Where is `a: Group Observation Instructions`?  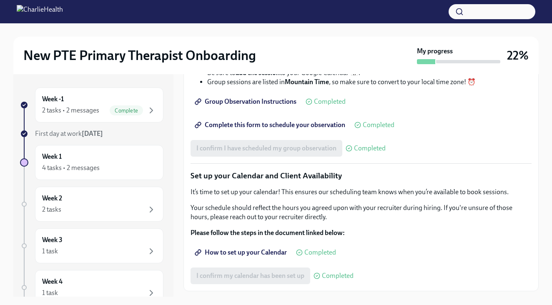
a: Group Observation Instructions is located at coordinates (247, 102).